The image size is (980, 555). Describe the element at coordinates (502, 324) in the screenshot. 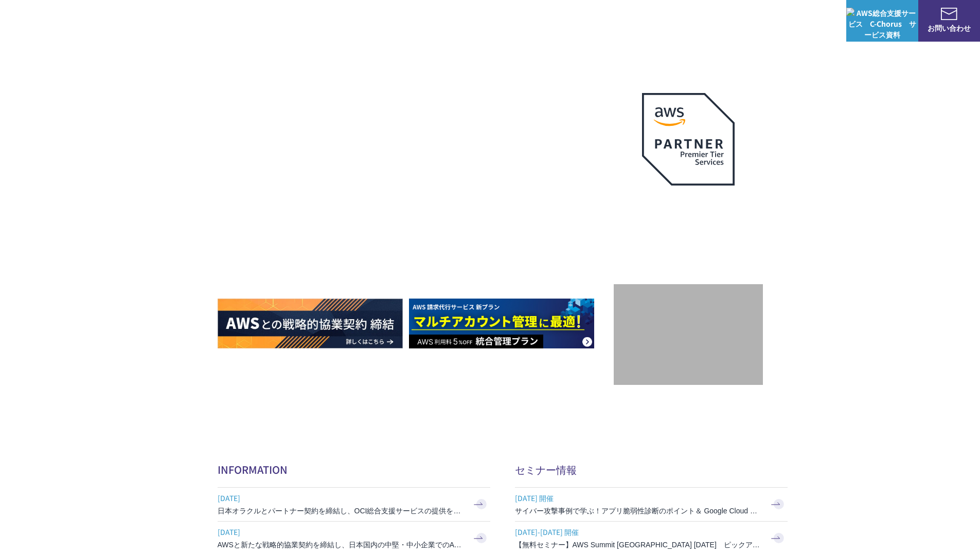

I see `a: AWS請求代行サービス 統合管理プラン` at that location.